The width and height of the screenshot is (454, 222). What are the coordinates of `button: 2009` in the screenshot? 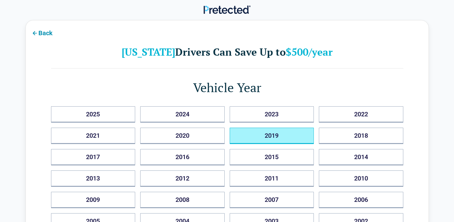 It's located at (93, 200).